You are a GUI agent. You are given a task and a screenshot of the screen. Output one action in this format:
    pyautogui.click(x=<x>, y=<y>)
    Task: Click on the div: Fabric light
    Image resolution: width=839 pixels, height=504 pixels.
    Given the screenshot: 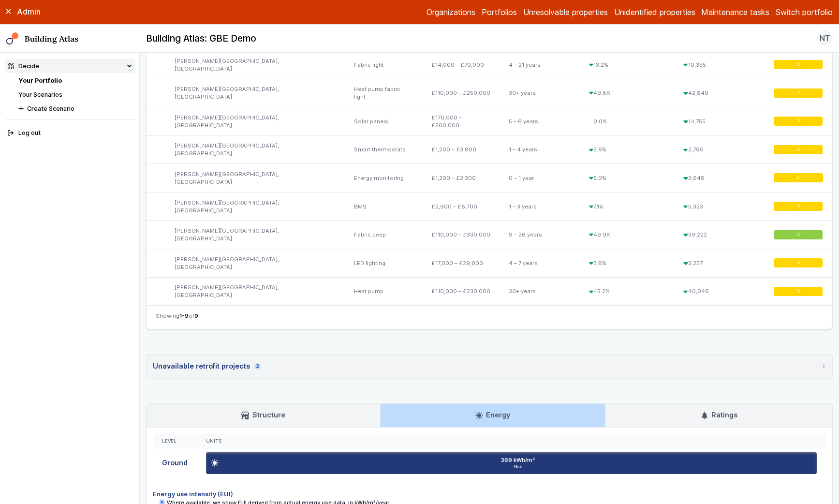 What is the action you would take?
    pyautogui.click(x=383, y=65)
    